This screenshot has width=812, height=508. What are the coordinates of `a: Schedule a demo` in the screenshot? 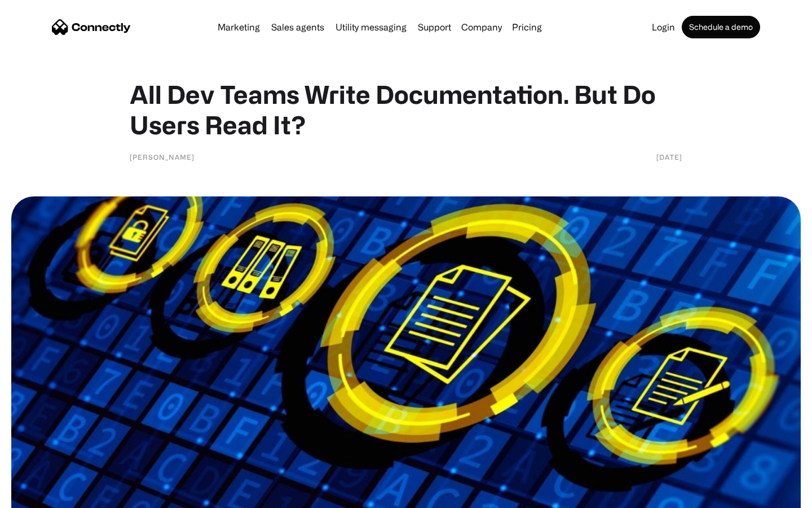 It's located at (720, 27).